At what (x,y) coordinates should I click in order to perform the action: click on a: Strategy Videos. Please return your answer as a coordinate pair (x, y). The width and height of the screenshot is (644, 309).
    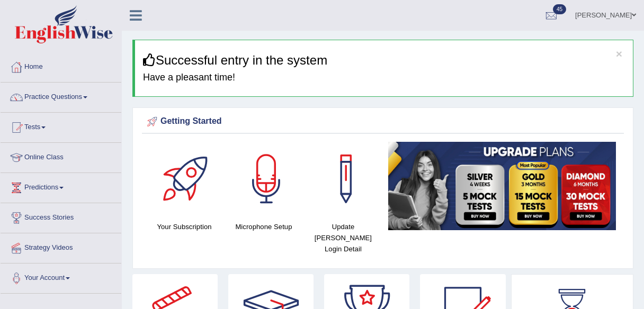
    Looking at the image, I should click on (61, 247).